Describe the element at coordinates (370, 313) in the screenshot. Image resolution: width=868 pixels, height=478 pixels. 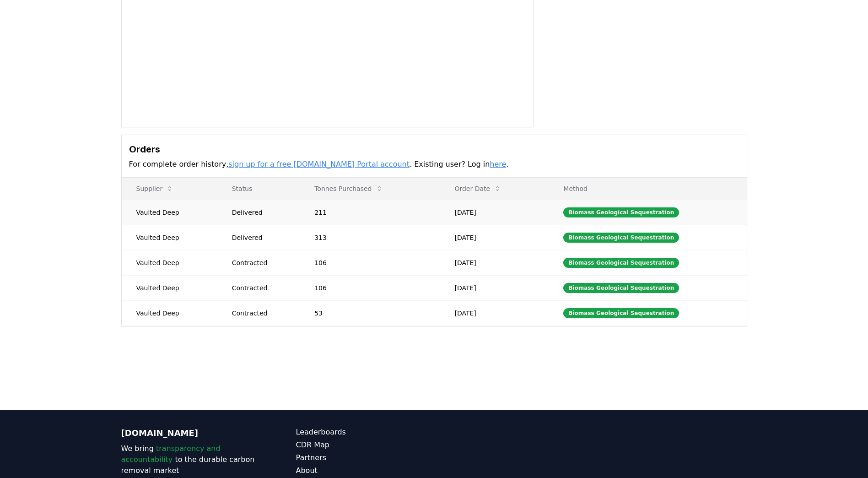
I see `td: 53` at that location.